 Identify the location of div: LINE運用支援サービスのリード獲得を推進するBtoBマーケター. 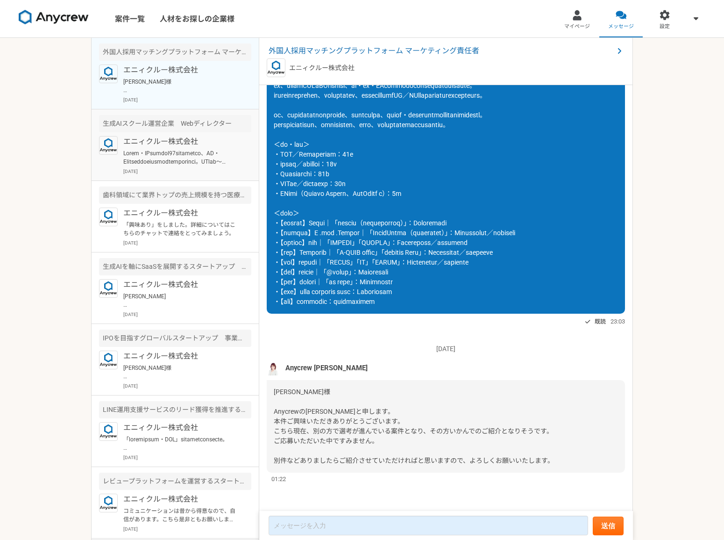
(175, 409).